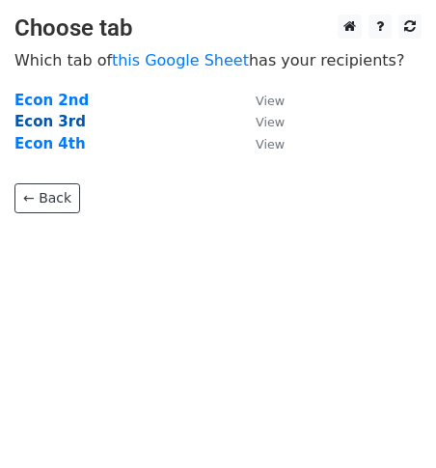 The width and height of the screenshot is (436, 468). I want to click on strong: Econ 2nd, so click(51, 100).